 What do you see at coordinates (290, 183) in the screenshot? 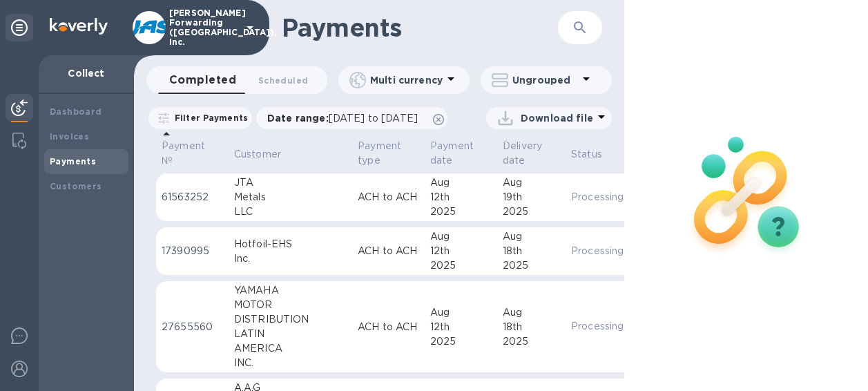
I see `div: JTA` at bounding box center [290, 183].